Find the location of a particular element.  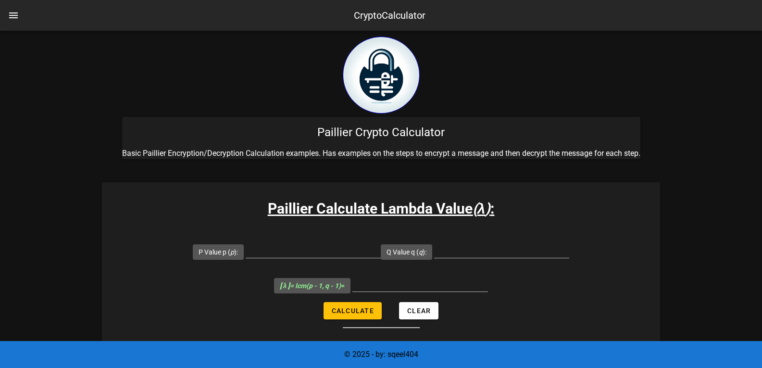

button: Clear is located at coordinates (418, 310).